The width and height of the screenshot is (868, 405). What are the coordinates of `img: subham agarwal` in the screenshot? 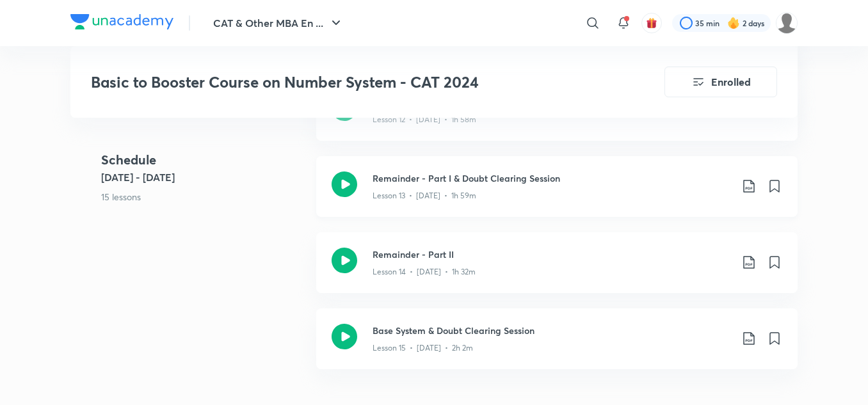 It's located at (787, 23).